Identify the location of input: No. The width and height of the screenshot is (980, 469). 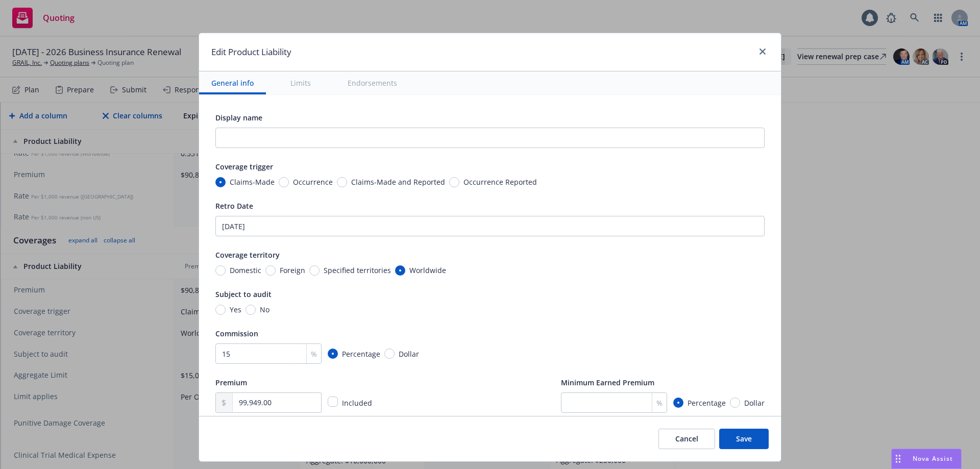
(251, 310).